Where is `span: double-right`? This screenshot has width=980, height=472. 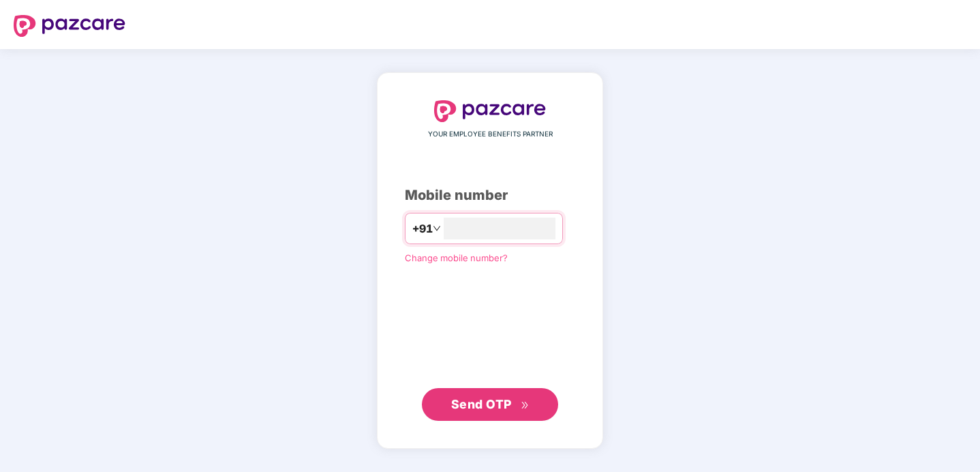 span: double-right is located at coordinates (525, 405).